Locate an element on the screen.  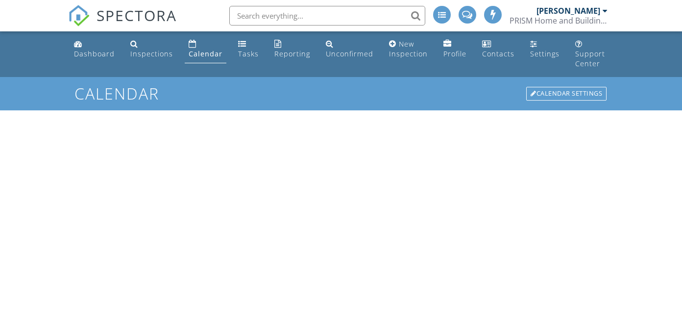
div: Calendar Settings is located at coordinates (566, 94).